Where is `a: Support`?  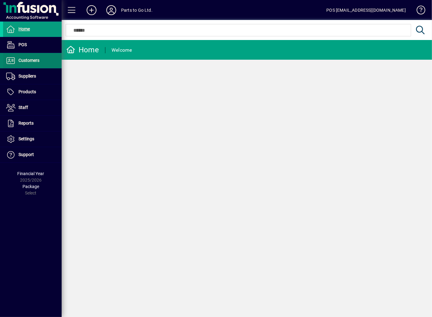 a: Support is located at coordinates (32, 155).